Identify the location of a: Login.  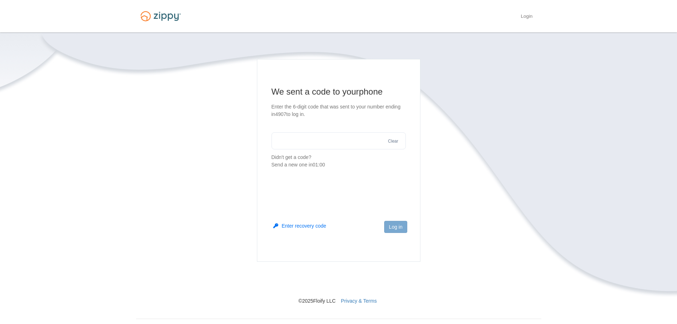
(526, 17).